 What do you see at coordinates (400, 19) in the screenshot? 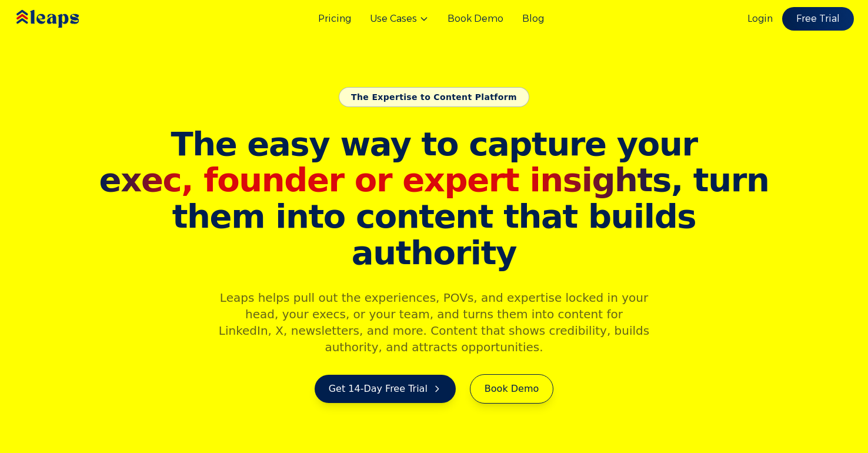
I see `button: Use Cases` at bounding box center [400, 19].